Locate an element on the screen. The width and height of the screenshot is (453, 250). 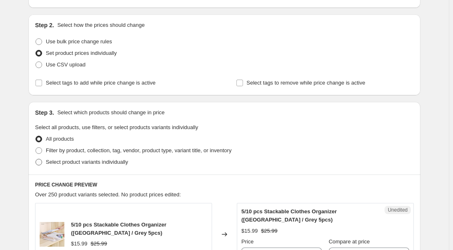
span: Unedited is located at coordinates (398, 210).